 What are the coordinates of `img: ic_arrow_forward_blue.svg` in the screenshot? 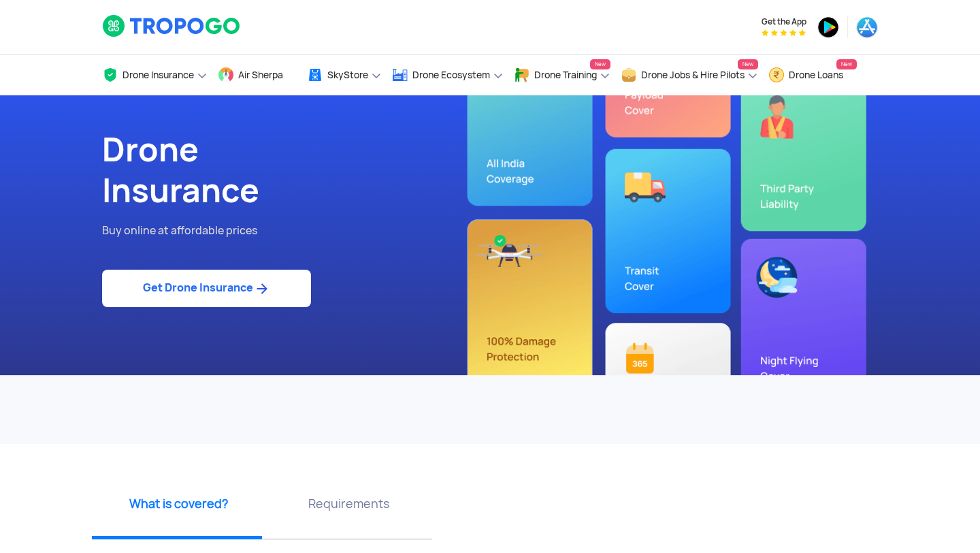 It's located at (261, 289).